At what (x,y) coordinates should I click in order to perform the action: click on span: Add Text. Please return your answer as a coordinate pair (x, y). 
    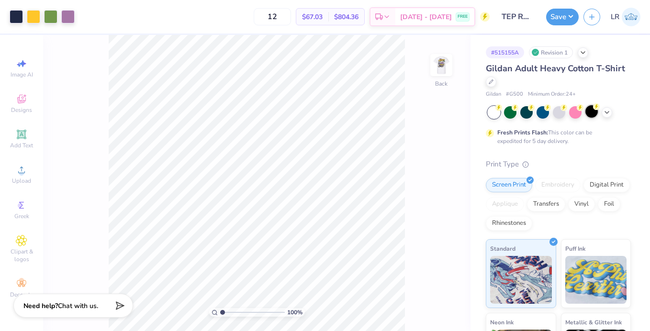
    Looking at the image, I should click on (22, 146).